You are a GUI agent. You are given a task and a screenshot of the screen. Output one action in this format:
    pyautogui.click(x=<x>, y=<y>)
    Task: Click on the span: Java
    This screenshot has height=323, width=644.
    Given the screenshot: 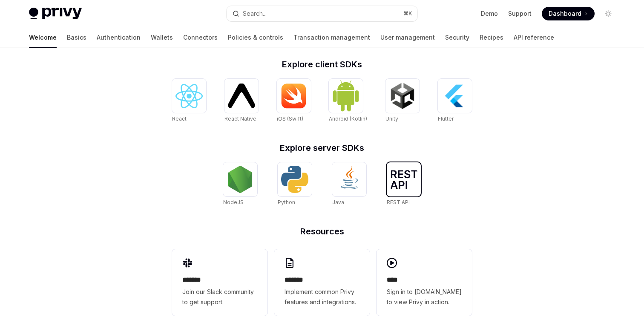 What is the action you would take?
    pyautogui.click(x=338, y=202)
    